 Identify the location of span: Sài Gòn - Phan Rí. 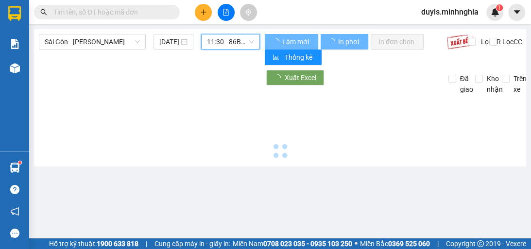
(92, 42).